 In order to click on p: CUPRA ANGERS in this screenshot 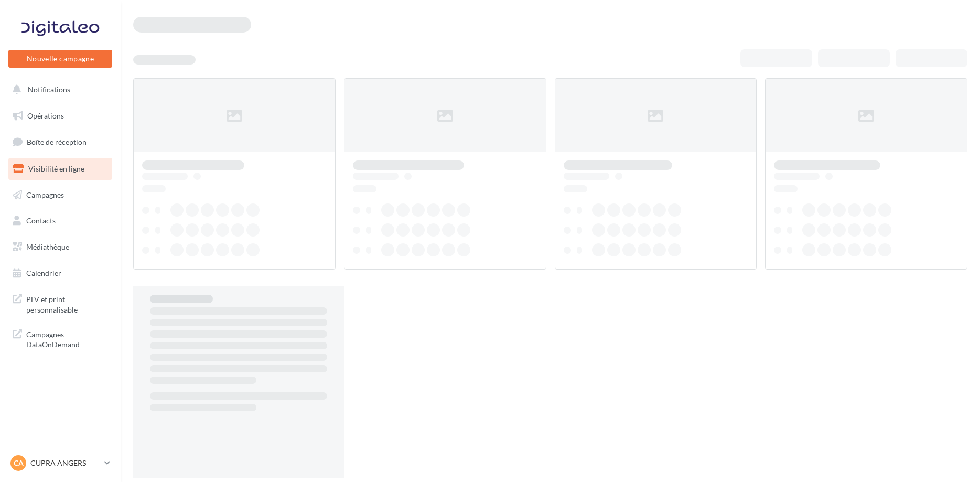, I will do `click(65, 463)`.